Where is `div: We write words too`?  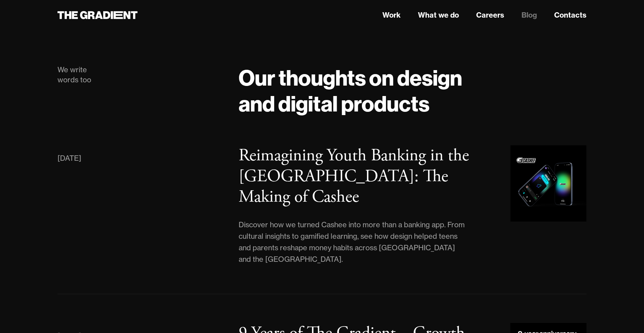 div: We write words too is located at coordinates (141, 74).